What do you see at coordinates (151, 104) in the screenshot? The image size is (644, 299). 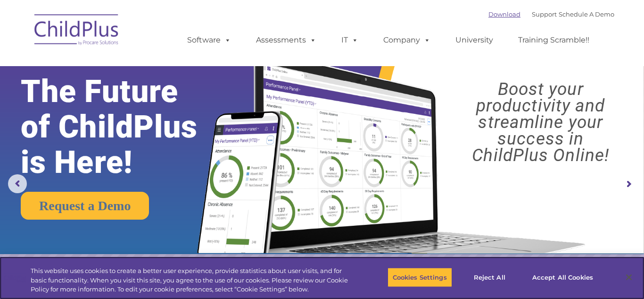 I see `span: Phone number` at bounding box center [151, 104].